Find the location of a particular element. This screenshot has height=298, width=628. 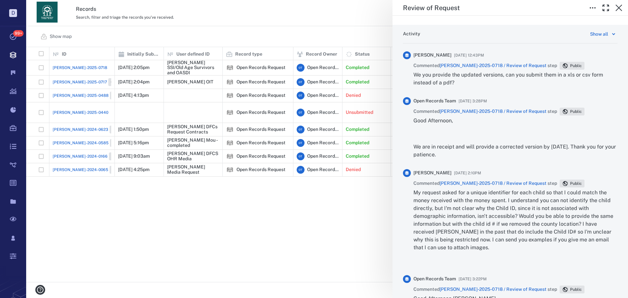

p: D is located at coordinates (13, 13).